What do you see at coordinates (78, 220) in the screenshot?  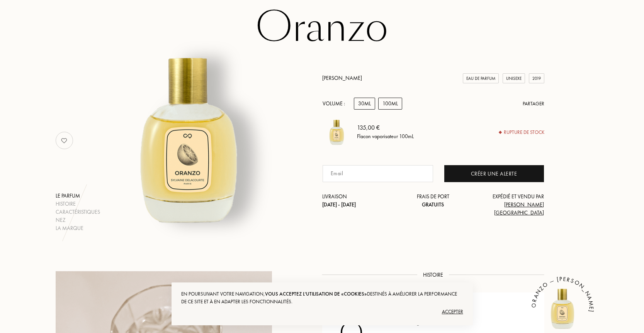 I see `div: Nez` at bounding box center [78, 220].